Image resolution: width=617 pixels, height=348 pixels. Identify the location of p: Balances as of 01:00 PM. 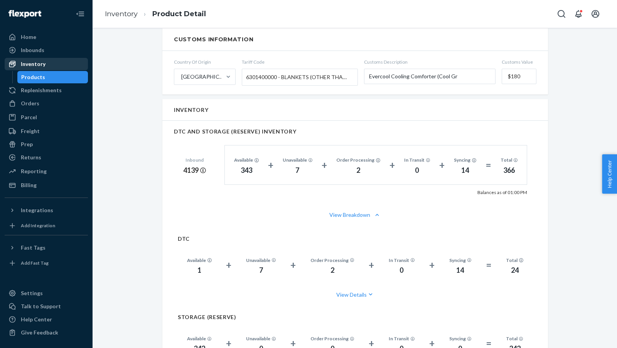
(502, 192).